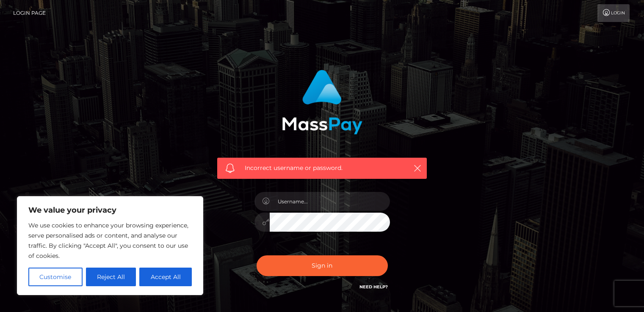 This screenshot has width=644, height=312. I want to click on p: We value your privacy, so click(110, 210).